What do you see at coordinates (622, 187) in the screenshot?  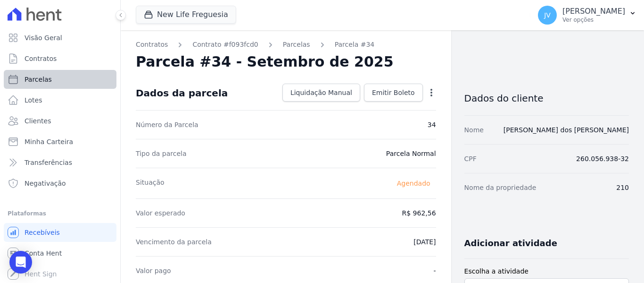 I see `dd: 210` at bounding box center [622, 187].